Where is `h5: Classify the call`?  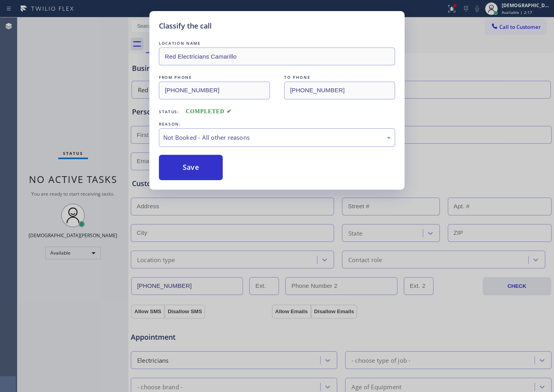
h5: Classify the call is located at coordinates (185, 26).